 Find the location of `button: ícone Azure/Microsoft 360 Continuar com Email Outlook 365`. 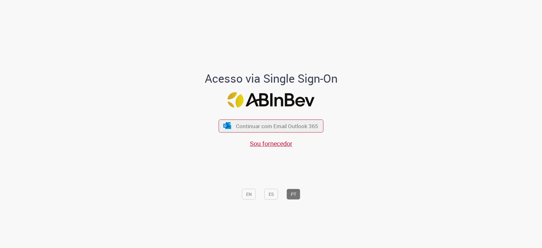

button: ícone Azure/Microsoft 360 Continuar com Email Outlook 365 is located at coordinates (271, 126).